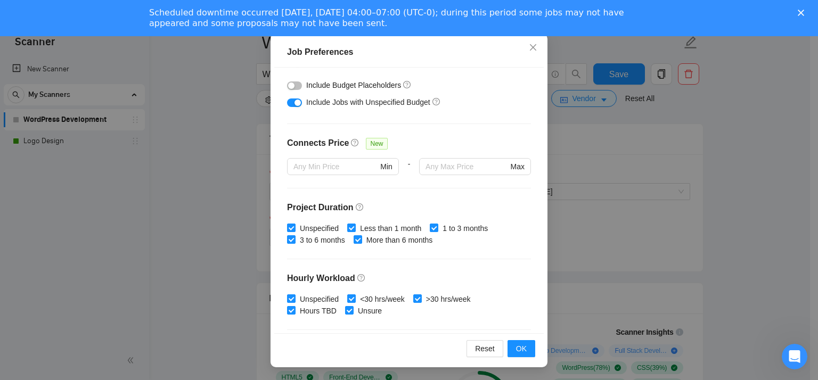 The height and width of the screenshot is (380, 818). I want to click on button: Reset, so click(484, 349).